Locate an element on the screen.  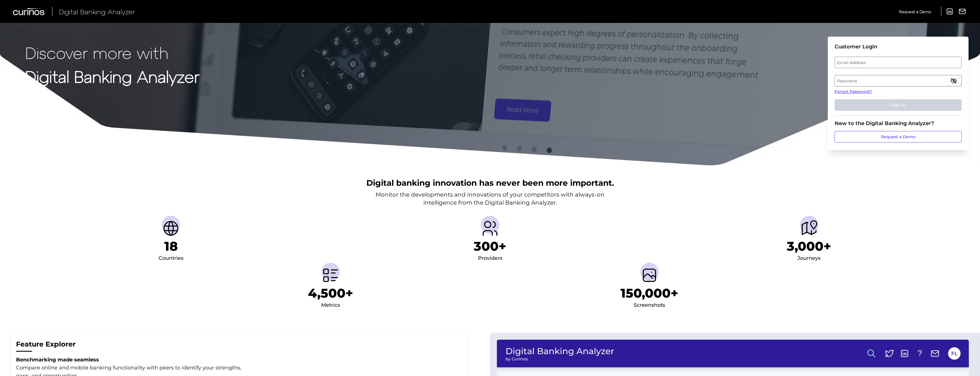
img: Journeys is located at coordinates (809, 229).